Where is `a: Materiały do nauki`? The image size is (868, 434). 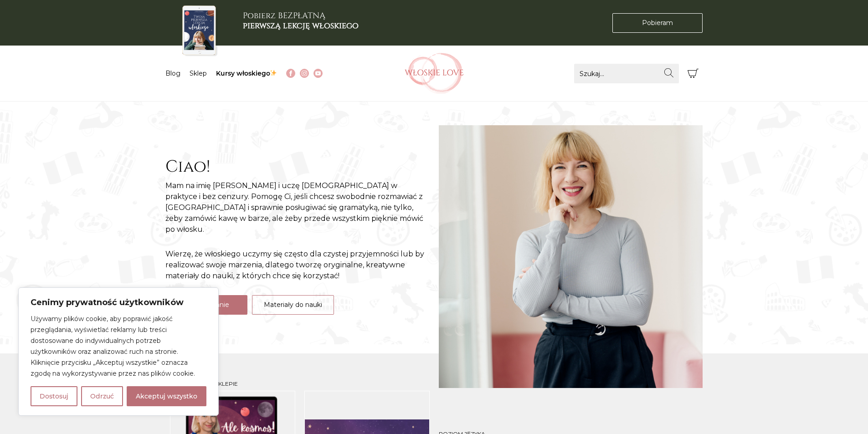
a: Materiały do nauki is located at coordinates (293, 305).